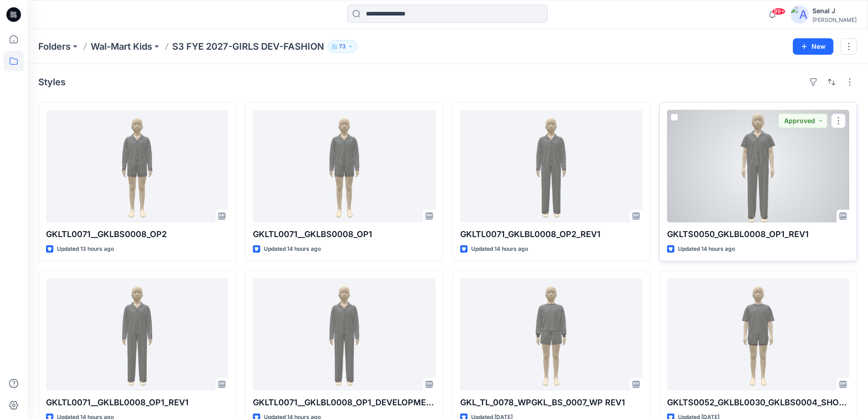 This screenshot has width=868, height=419. I want to click on a: GKLTL0071_GKLBL0008_OP2_REV1, so click(552, 166).